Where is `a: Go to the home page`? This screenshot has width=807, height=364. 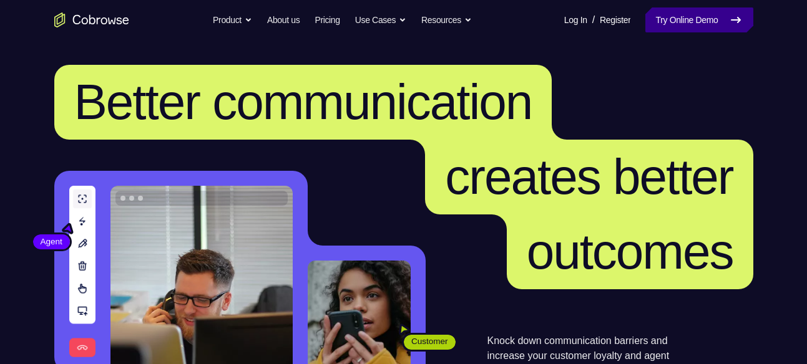
a: Go to the home page is located at coordinates (92, 20).